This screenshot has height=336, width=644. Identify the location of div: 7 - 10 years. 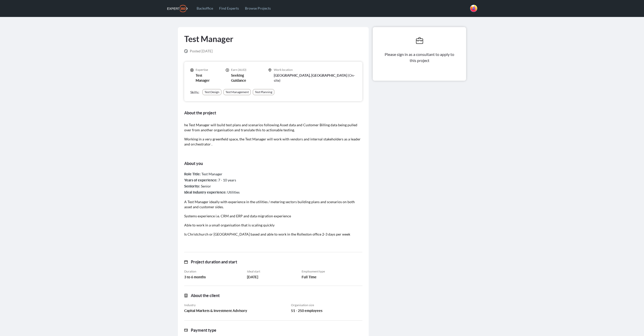
(274, 180).